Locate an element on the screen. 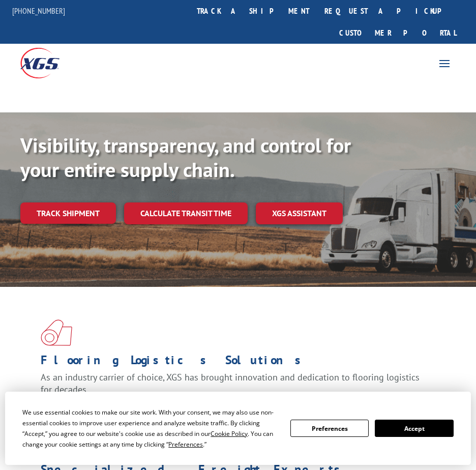  a: Customer Portal is located at coordinates (398, 33).